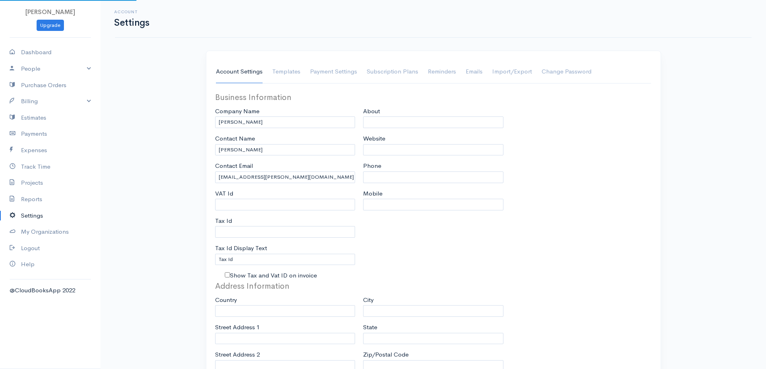 The width and height of the screenshot is (766, 369). I want to click on legend: Business Information, so click(285, 98).